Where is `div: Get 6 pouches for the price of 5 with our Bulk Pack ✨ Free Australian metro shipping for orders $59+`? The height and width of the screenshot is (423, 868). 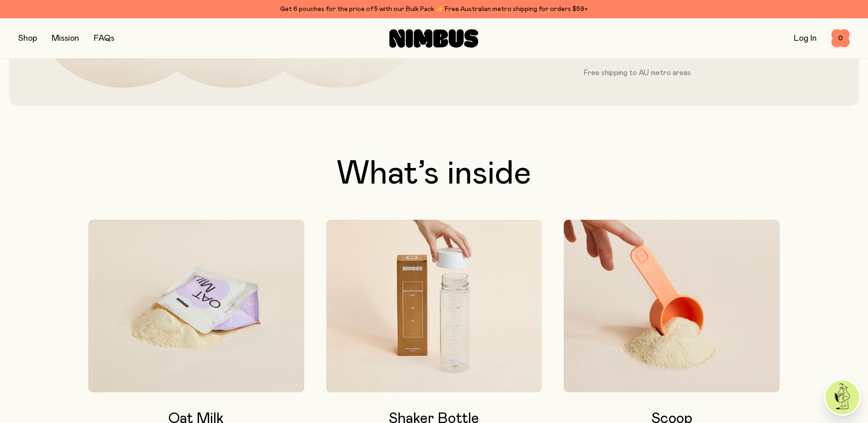 div: Get 6 pouches for the price of 5 with our Bulk Pack ✨ Free Australian metro shipping for orders $59+ is located at coordinates (434, 9).